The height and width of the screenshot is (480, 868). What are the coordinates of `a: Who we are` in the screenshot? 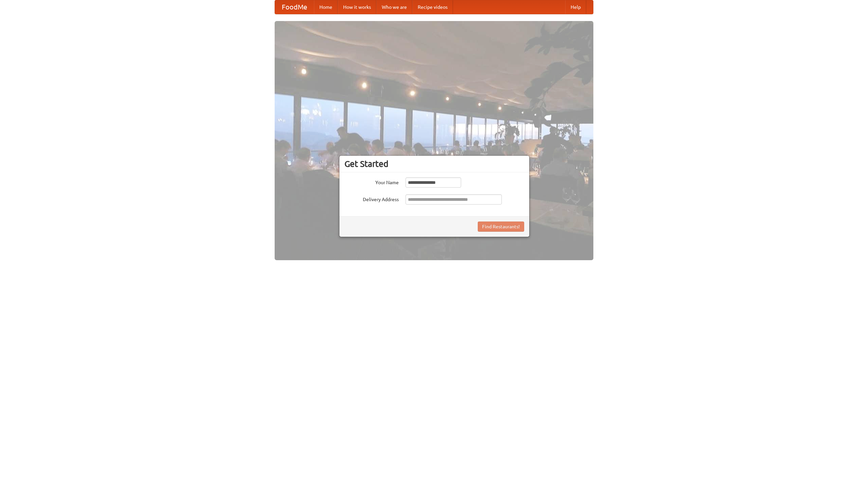 It's located at (395, 7).